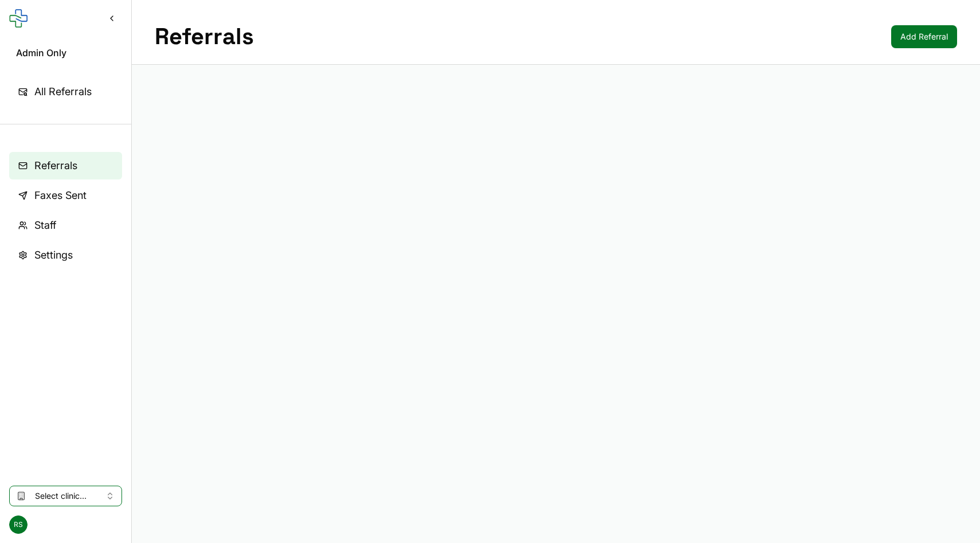 The height and width of the screenshot is (543, 980). Describe the element at coordinates (54, 255) in the screenshot. I see `span: Settings` at that location.